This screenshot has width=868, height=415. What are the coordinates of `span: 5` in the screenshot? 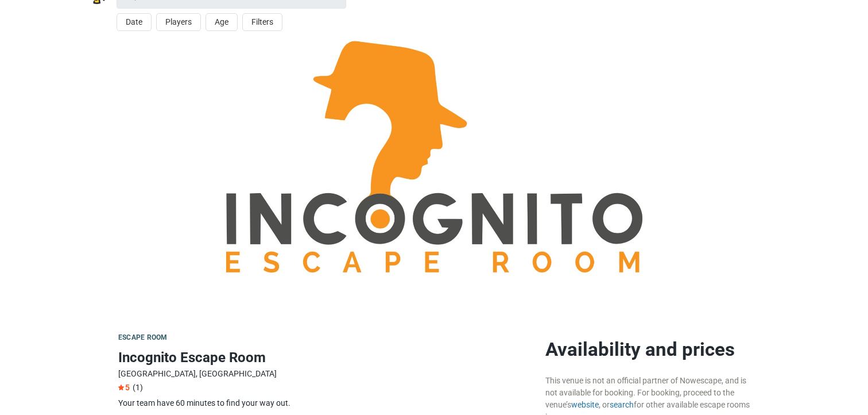 It's located at (124, 387).